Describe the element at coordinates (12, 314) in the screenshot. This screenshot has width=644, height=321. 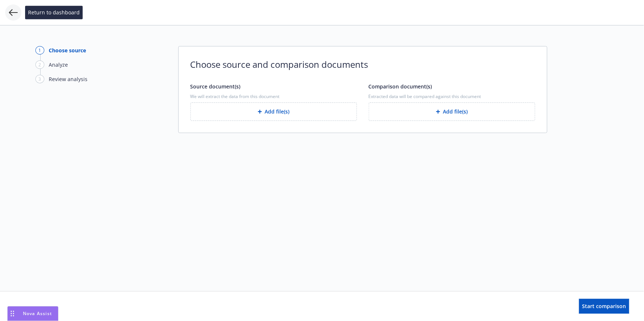
I see `div: Drag to move` at that location.